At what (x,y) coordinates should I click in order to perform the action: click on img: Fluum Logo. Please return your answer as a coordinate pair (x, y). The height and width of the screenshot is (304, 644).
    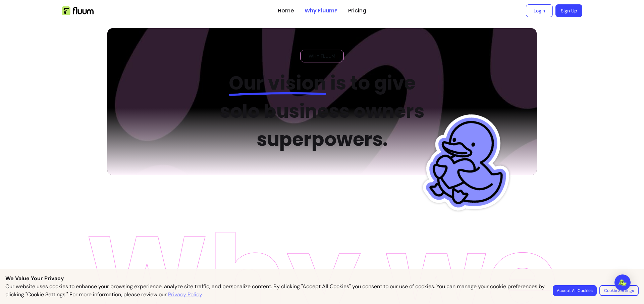
    Looking at the image, I should click on (77, 11).